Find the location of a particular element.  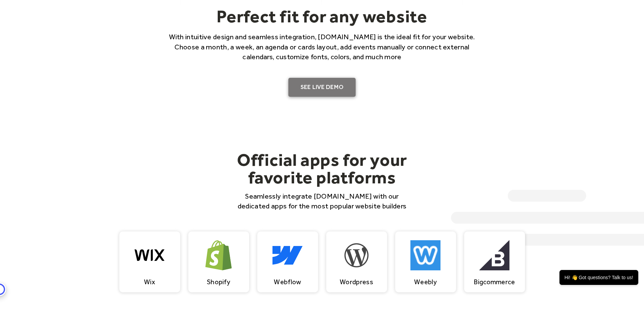

a: Shopify is located at coordinates (219, 262).